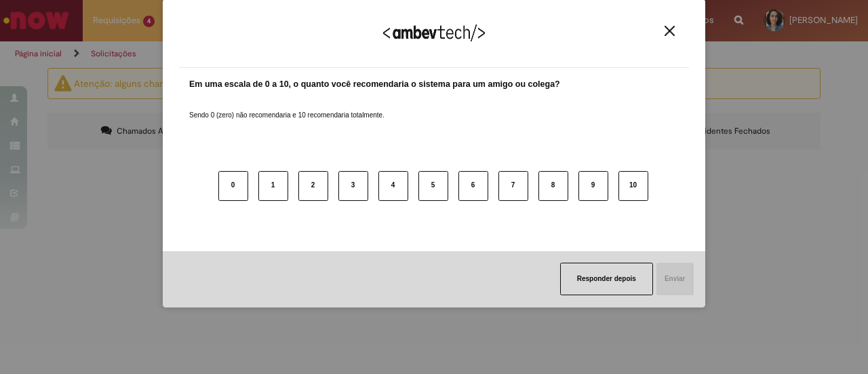 This screenshot has width=868, height=374. What do you see at coordinates (593, 186) in the screenshot?
I see `button: 9` at bounding box center [593, 186].